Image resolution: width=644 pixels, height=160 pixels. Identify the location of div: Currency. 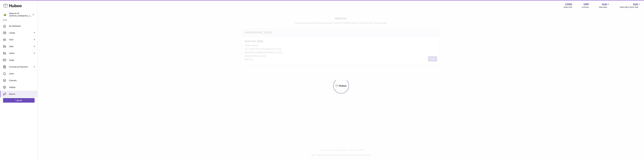
(585, 7).